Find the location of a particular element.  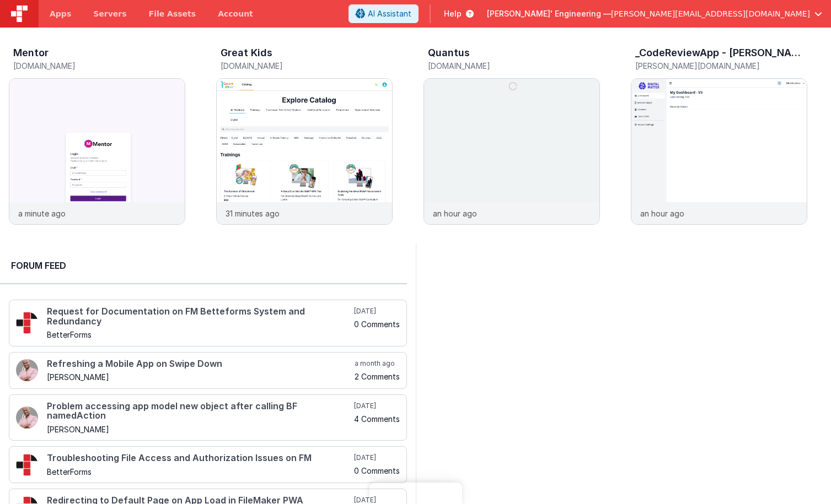

h3: Quantus is located at coordinates (449, 53).